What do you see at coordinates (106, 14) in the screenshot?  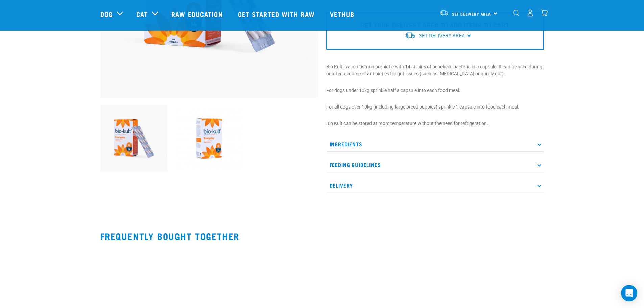 I see `a: Dog` at bounding box center [106, 14].